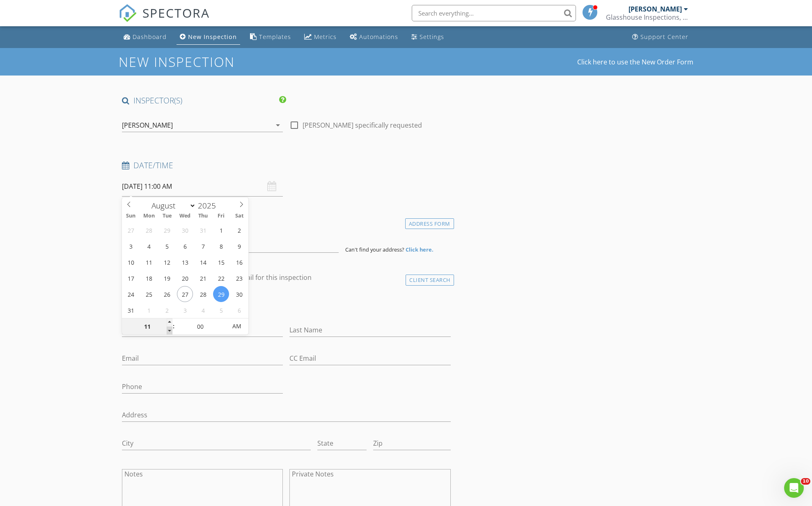 This screenshot has width=812, height=506. What do you see at coordinates (221, 278) in the screenshot?
I see `span: August 22, 2025` at bounding box center [221, 278].